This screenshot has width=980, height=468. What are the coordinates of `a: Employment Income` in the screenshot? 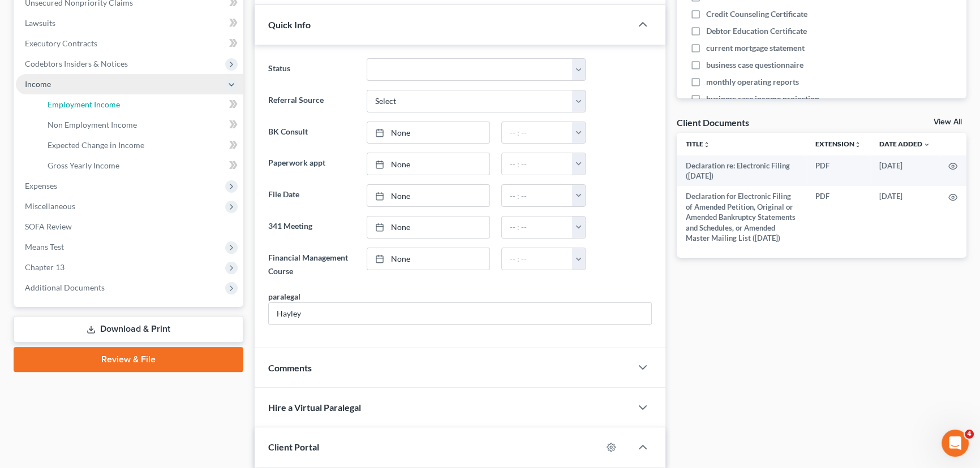 It's located at (141, 105).